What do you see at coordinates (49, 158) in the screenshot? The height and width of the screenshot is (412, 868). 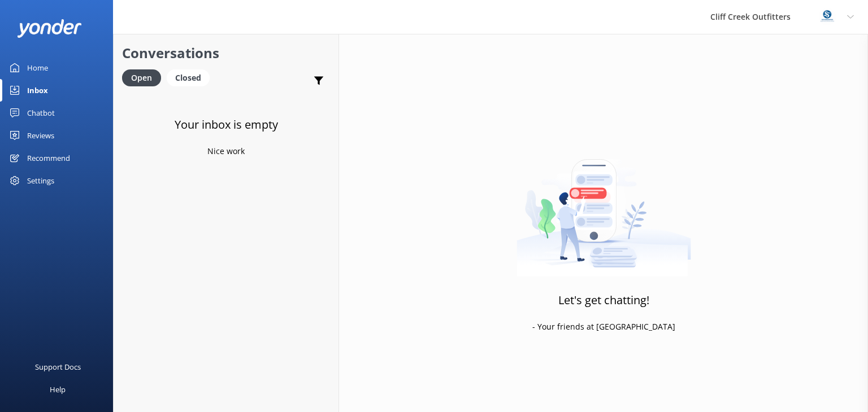 I see `div: Recommend` at bounding box center [49, 158].